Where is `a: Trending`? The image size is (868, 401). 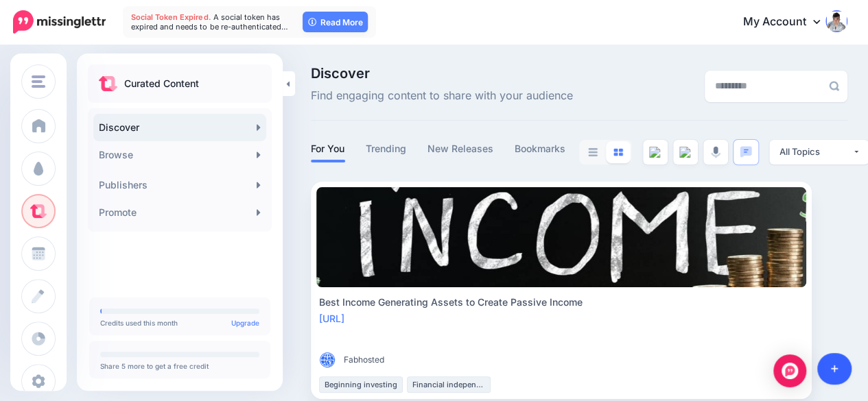 a: Trending is located at coordinates (387, 149).